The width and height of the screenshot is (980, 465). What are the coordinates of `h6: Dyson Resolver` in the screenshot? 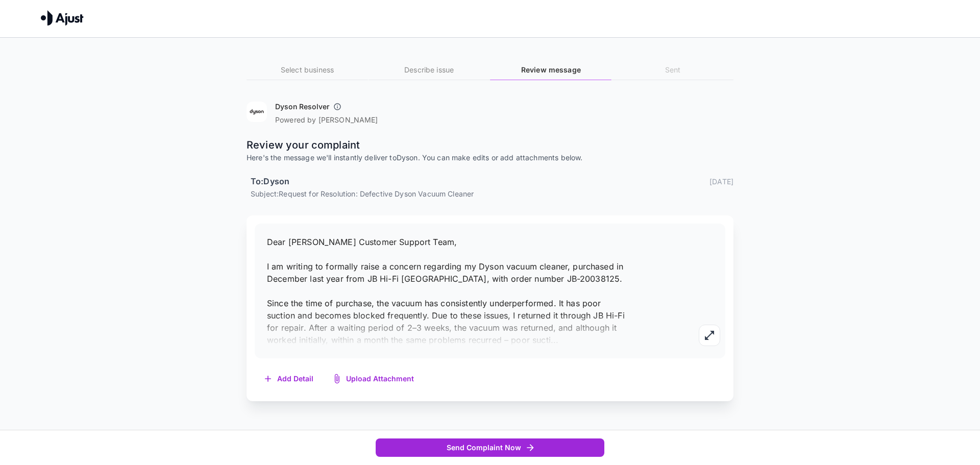 It's located at (302, 107).